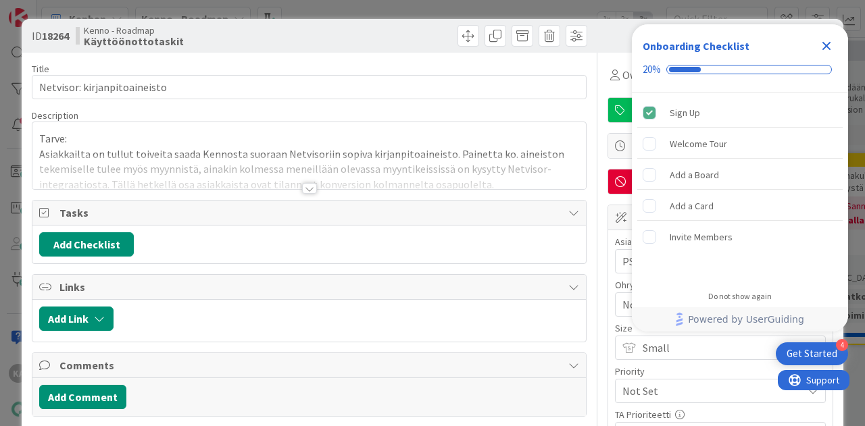  Describe the element at coordinates (740, 178) in the screenshot. I see `div: Checklist Container` at that location.